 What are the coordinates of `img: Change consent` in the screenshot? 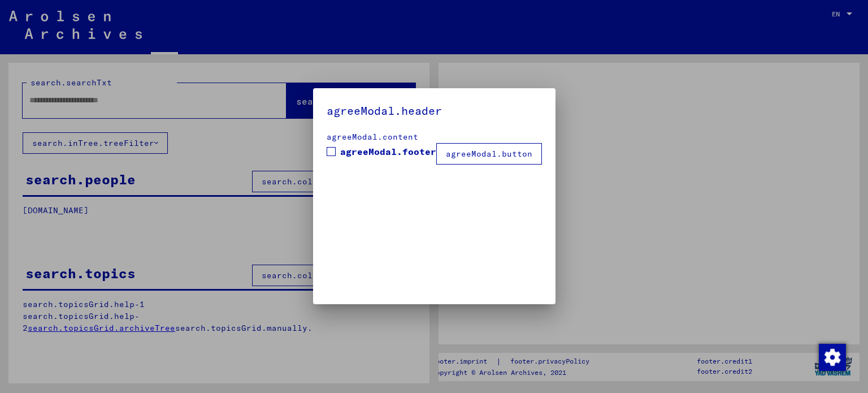 It's located at (832, 357).